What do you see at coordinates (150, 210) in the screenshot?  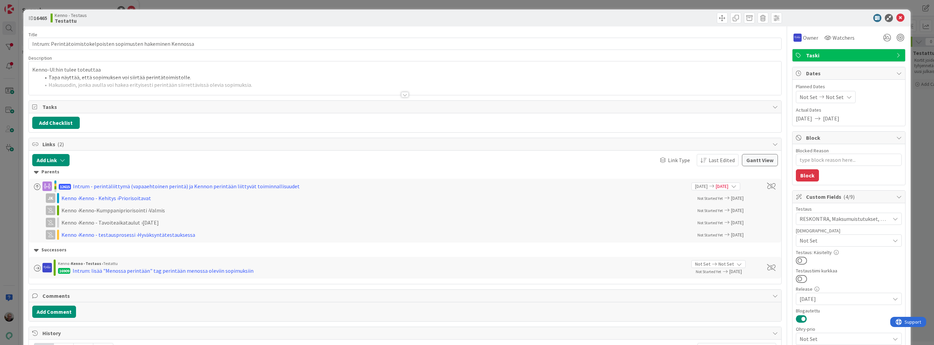 I see `div: Kenno › Kenno-Kumppanipriorisointi › Valmis` at bounding box center [150, 210].